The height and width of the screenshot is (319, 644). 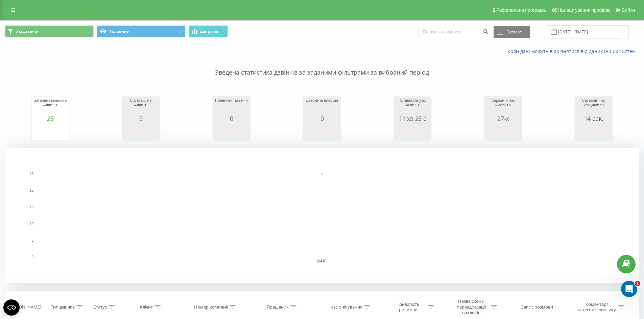 I want to click on font: Правильні дзвінки, so click(x=231, y=100).